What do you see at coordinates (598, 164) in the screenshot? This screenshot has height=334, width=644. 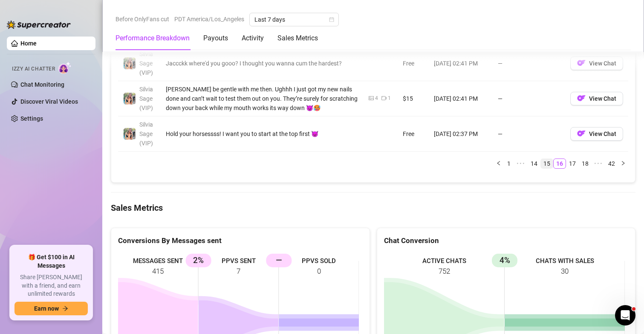 I see `li: Next 5 Pages` at bounding box center [598, 164].